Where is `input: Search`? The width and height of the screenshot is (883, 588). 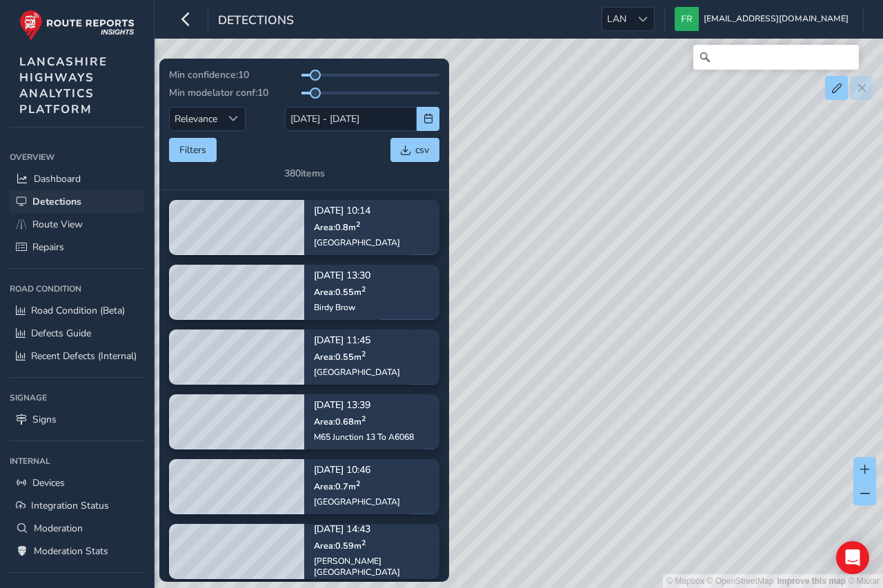
input: Search is located at coordinates (776, 57).